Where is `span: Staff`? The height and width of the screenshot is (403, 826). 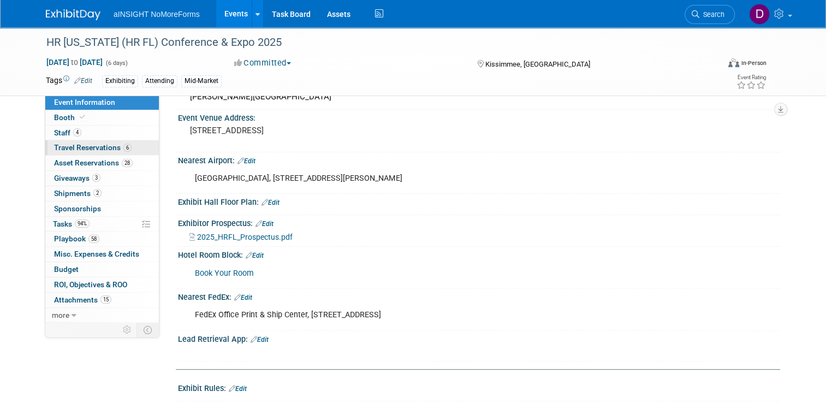
span: Staff is located at coordinates (68, 133).